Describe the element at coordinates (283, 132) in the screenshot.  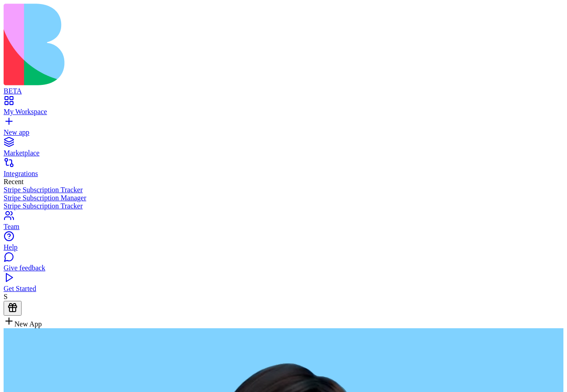
I see `div: New app` at that location.